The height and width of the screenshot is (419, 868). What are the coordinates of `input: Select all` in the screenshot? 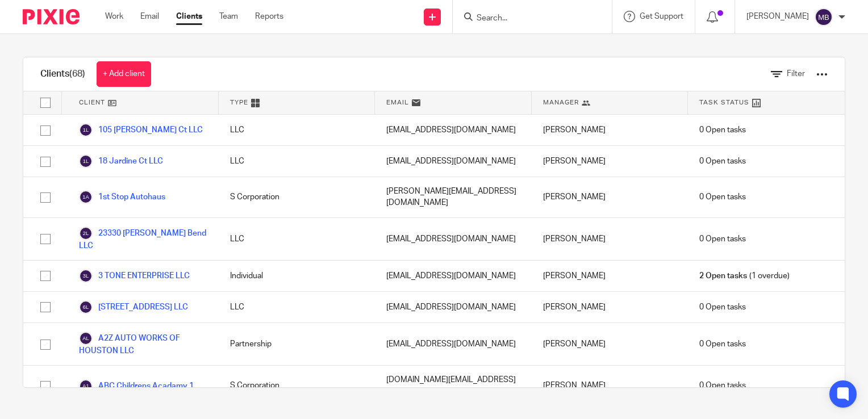 It's located at (45, 103).